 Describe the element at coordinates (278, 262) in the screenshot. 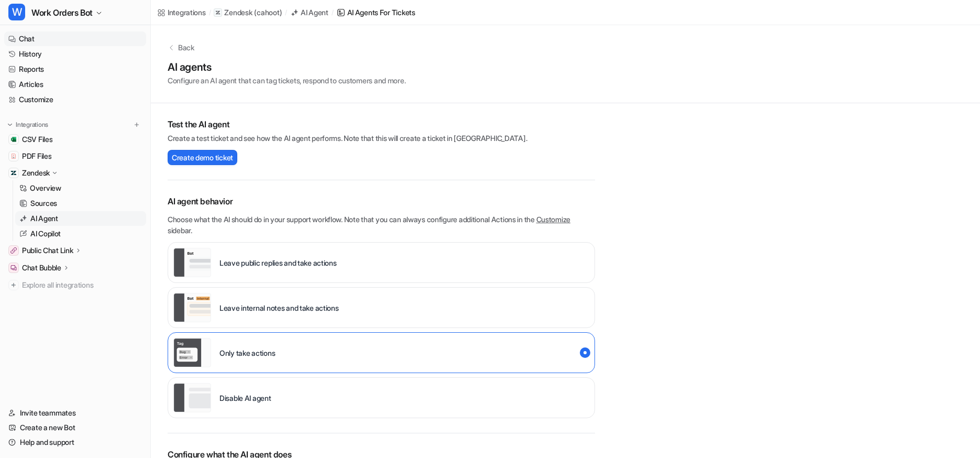

I see `p: Leave public replies and take actions` at that location.